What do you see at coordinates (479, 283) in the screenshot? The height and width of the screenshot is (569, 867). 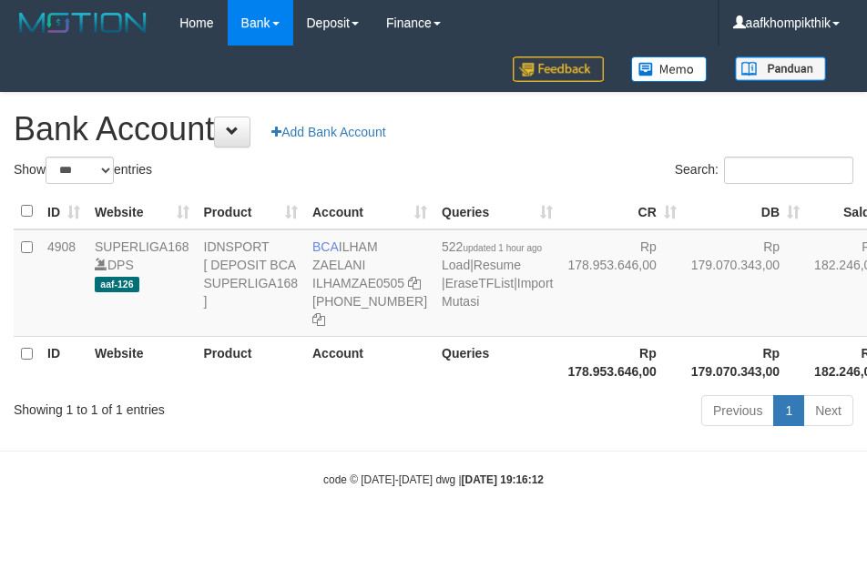 I see `a: EraseTFList` at bounding box center [479, 283].